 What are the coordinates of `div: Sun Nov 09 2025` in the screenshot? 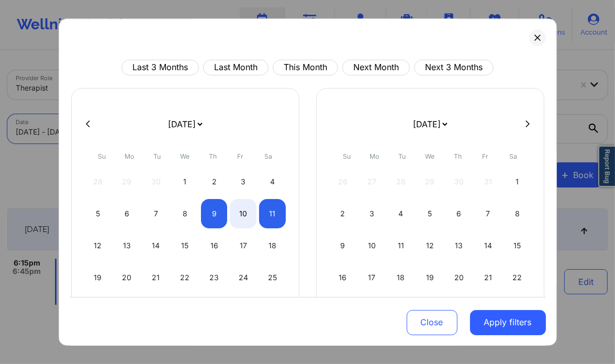 It's located at (343, 245).